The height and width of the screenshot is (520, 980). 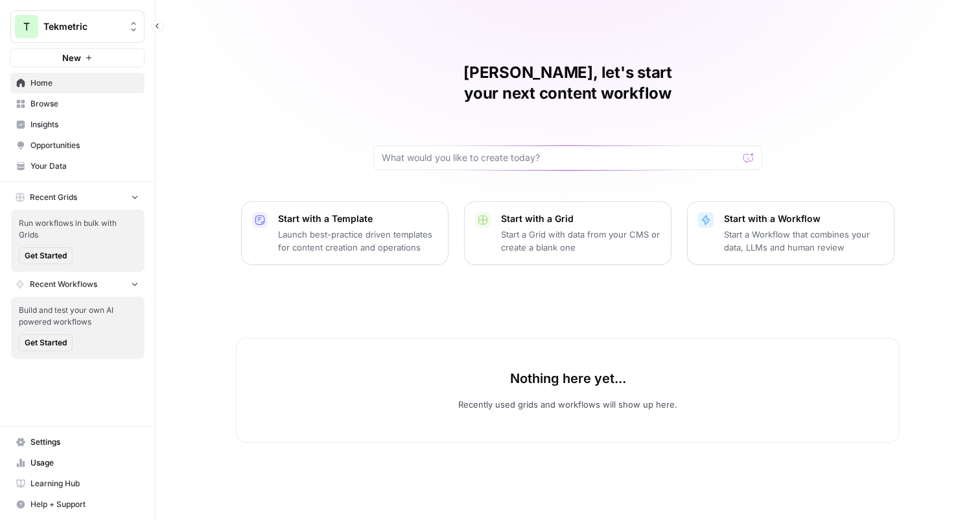 What do you see at coordinates (77, 284) in the screenshot?
I see `button: Recent Workflows` at bounding box center [77, 284].